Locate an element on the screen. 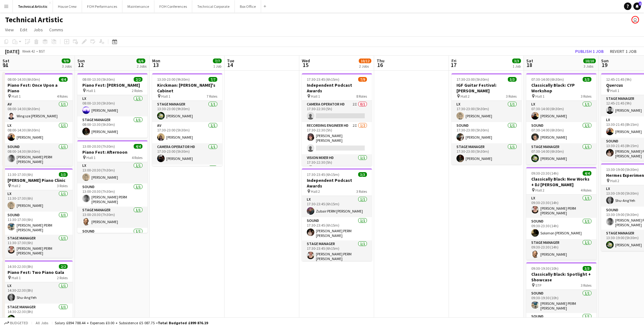 The height and width of the screenshot is (328, 644). span: 07:30-14:00 (6h30m) is located at coordinates (547, 79).